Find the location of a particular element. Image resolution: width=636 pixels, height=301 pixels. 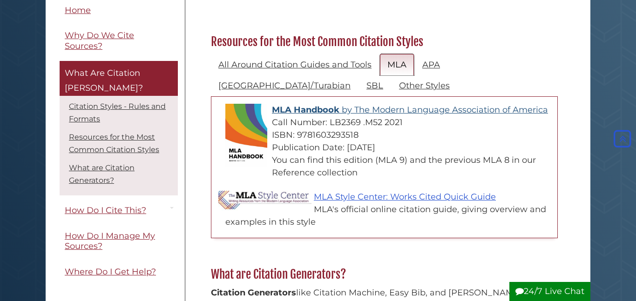

a: Resources for the Most Common Citation Styles is located at coordinates (114, 144).